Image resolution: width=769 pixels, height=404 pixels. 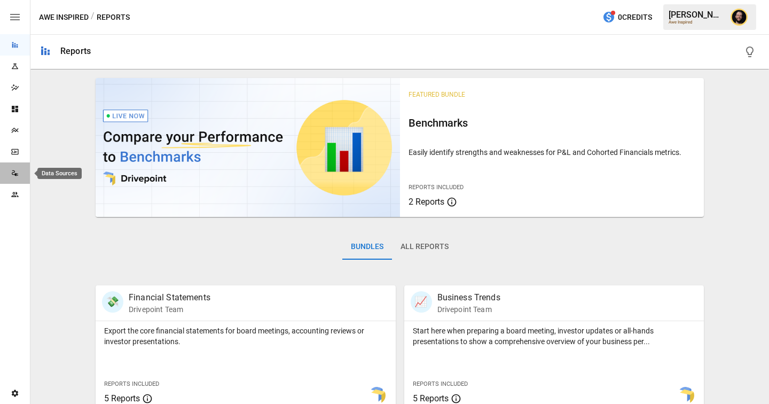 I want to click on button: 0Credits, so click(x=627, y=17).